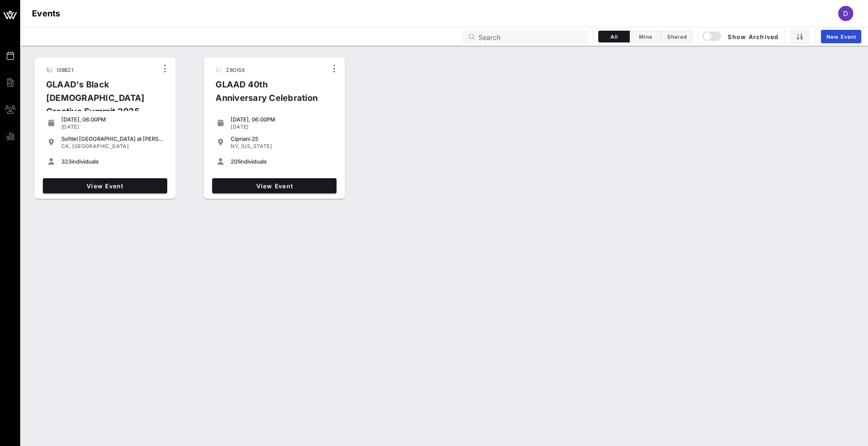  What do you see at coordinates (614, 37) in the screenshot?
I see `button: All` at bounding box center [614, 37].